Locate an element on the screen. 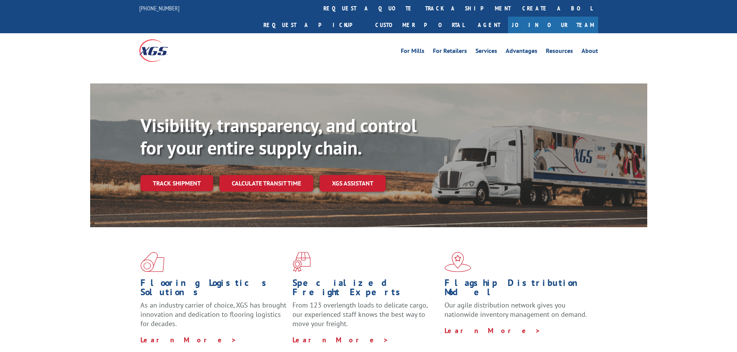 This screenshot has height=352, width=737. a: Resources is located at coordinates (559, 52).